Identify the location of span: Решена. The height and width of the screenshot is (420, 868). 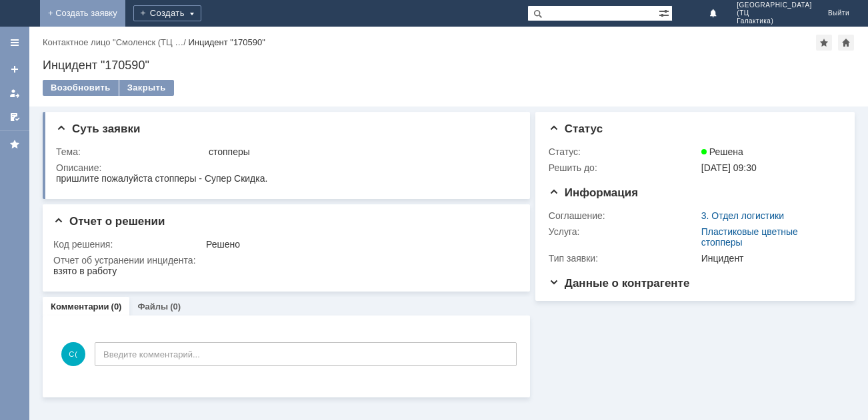
(722, 152).